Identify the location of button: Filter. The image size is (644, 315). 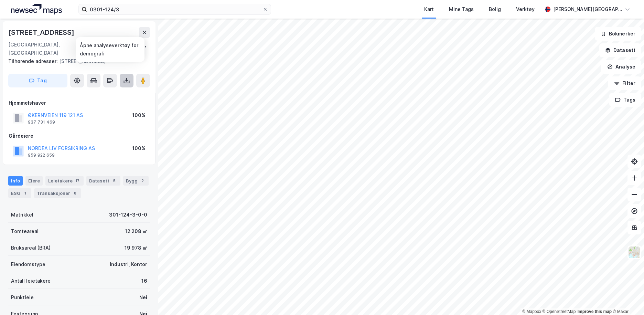
(625, 83).